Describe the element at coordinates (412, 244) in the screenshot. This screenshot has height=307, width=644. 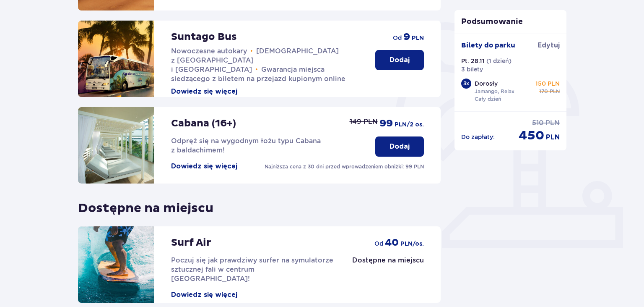
I see `span: PLN /os.` at that location.